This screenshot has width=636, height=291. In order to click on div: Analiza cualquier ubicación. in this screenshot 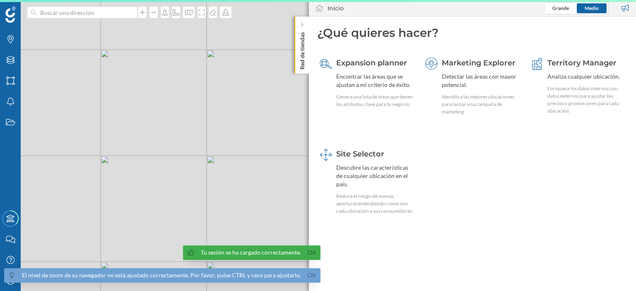, I will do `click(586, 77)`.